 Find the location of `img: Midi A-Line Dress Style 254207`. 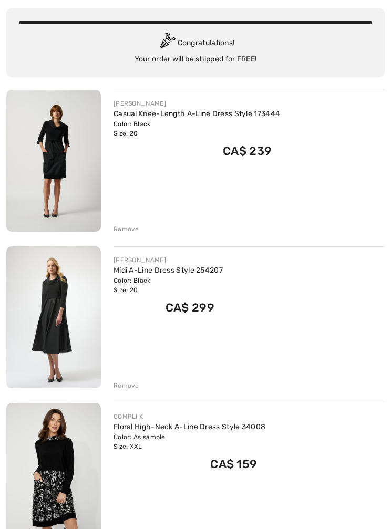

img: Midi A-Line Dress Style 254207 is located at coordinates (54, 317).